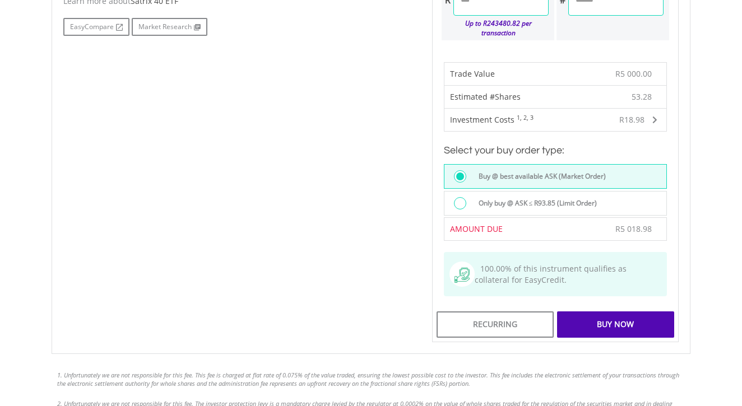 This screenshot has height=406, width=742. What do you see at coordinates (472, 73) in the screenshot?
I see `span: Trade Value` at bounding box center [472, 73].